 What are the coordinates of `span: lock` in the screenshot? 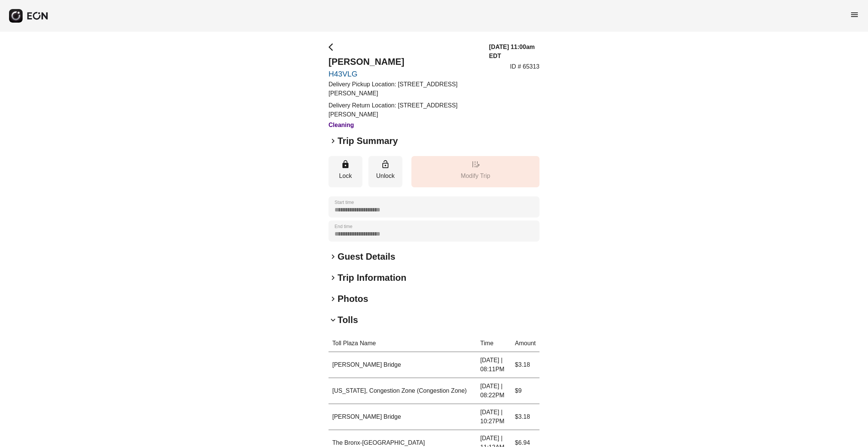 It's located at (345, 164).